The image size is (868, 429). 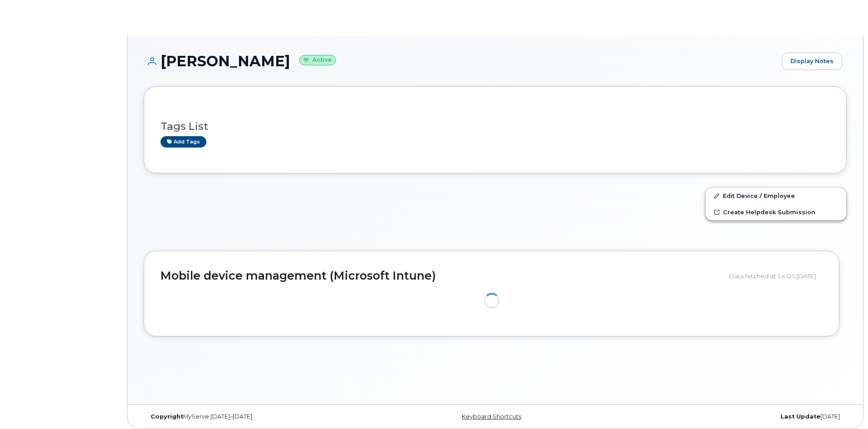 I want to click on h3: Tags List, so click(x=495, y=126).